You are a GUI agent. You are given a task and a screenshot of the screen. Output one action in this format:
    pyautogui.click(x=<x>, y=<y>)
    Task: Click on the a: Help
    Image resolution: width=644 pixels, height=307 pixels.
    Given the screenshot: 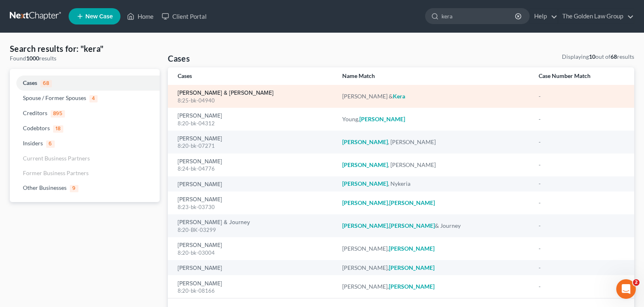 What is the action you would take?
    pyautogui.click(x=543, y=16)
    